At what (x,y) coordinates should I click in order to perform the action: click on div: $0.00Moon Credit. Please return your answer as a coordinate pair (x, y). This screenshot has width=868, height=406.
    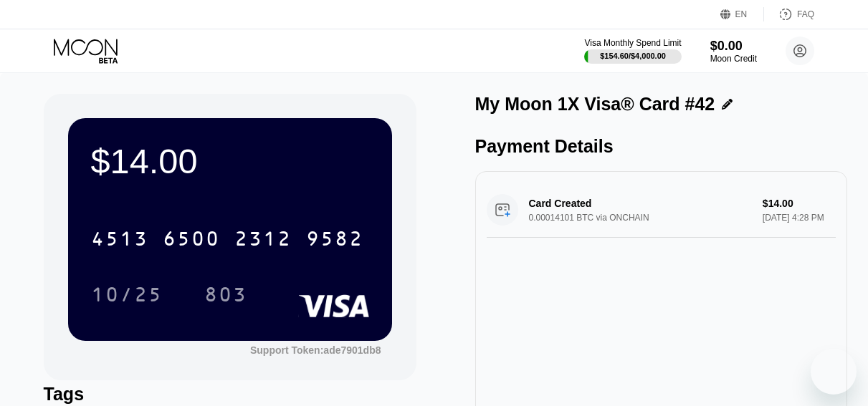
    Looking at the image, I should click on (733, 51).